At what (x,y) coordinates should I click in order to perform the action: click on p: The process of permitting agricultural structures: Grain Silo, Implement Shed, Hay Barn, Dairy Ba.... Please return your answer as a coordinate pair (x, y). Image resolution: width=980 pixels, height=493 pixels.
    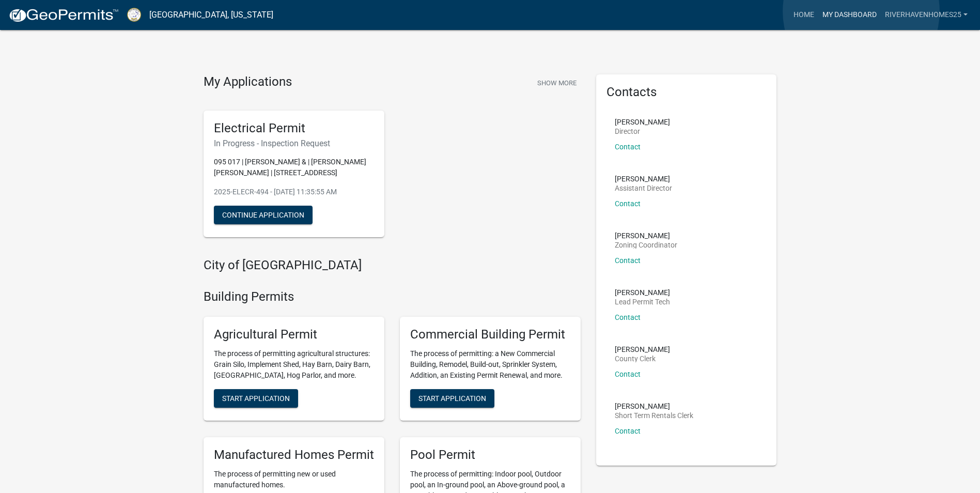
    Looking at the image, I should click on (294, 365).